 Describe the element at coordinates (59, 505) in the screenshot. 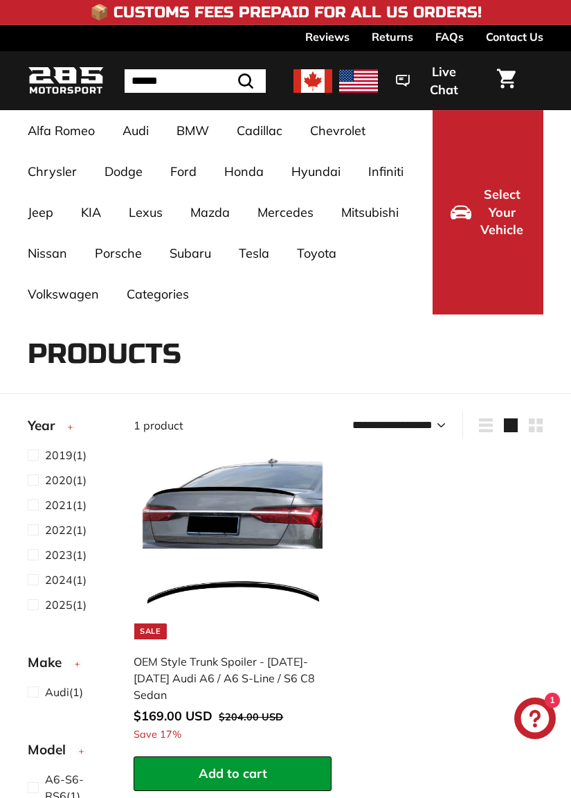

I see `span: 2021` at that location.